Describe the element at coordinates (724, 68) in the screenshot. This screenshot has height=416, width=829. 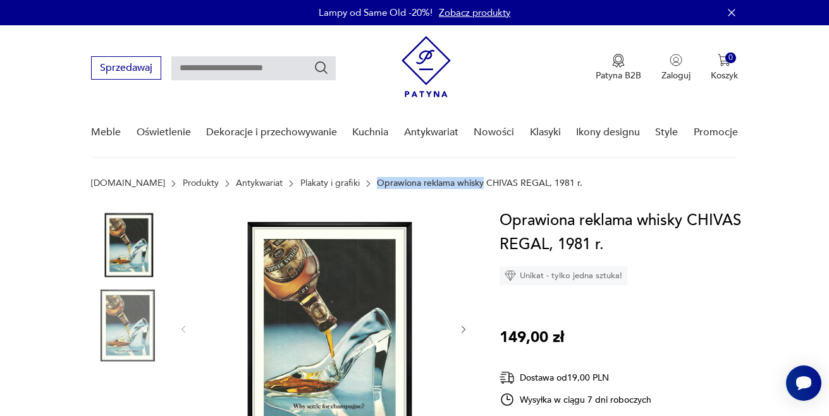
I see `button: 0Koszyk` at that location.